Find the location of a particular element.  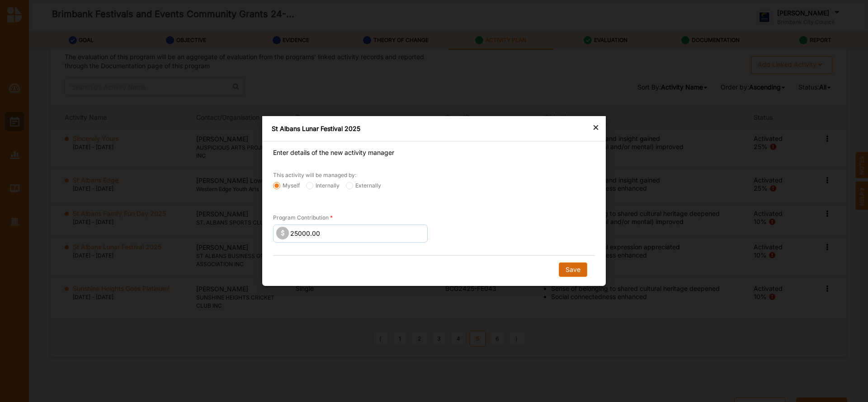

label: Internally is located at coordinates (323, 185).